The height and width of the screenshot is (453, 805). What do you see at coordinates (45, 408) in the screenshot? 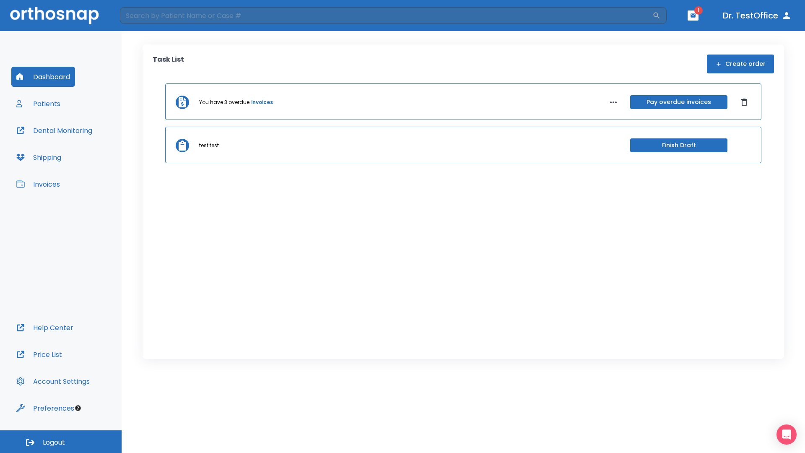
I see `button: Preferences` at bounding box center [45, 408].